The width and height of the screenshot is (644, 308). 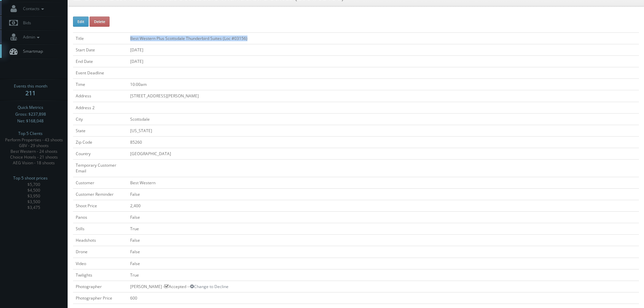 What do you see at coordinates (100, 73) in the screenshot?
I see `td: Event Deadline` at bounding box center [100, 73].